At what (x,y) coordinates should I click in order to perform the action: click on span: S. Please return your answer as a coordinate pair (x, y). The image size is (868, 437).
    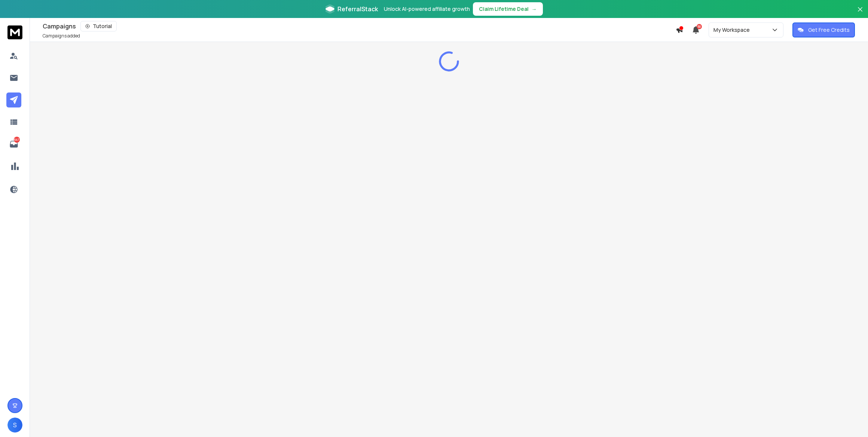
    Looking at the image, I should click on (15, 425).